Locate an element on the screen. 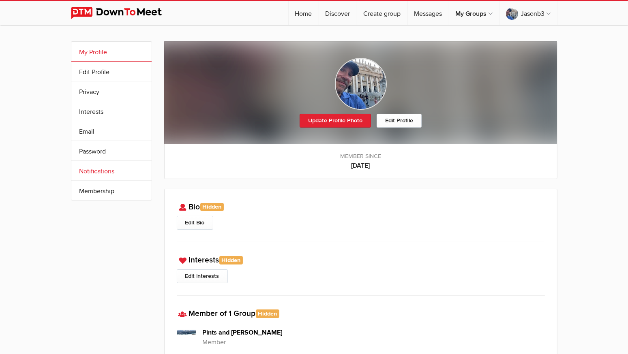 Image resolution: width=628 pixels, height=354 pixels. a: Interests is located at coordinates (112, 111).